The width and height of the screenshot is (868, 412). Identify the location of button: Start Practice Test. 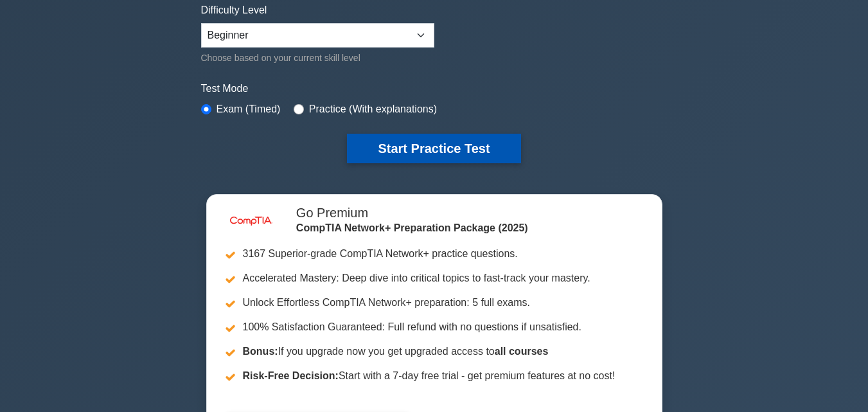
(434, 148).